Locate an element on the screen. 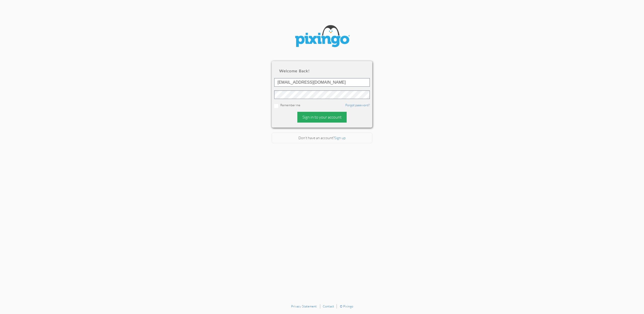 The image size is (644, 314). h2: Welcome back! is located at coordinates (322, 71).